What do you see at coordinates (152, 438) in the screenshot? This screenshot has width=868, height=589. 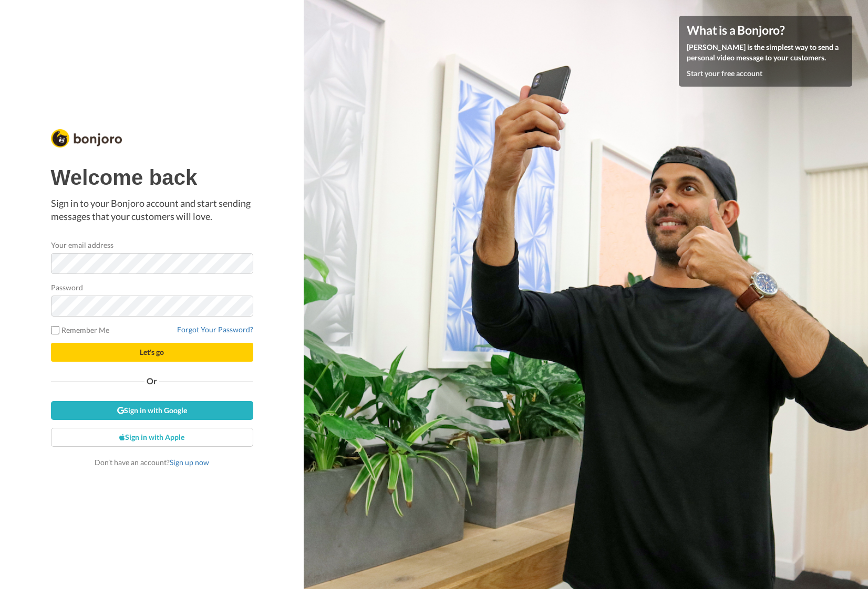 I see `a: Sign in with Apple` at bounding box center [152, 438].